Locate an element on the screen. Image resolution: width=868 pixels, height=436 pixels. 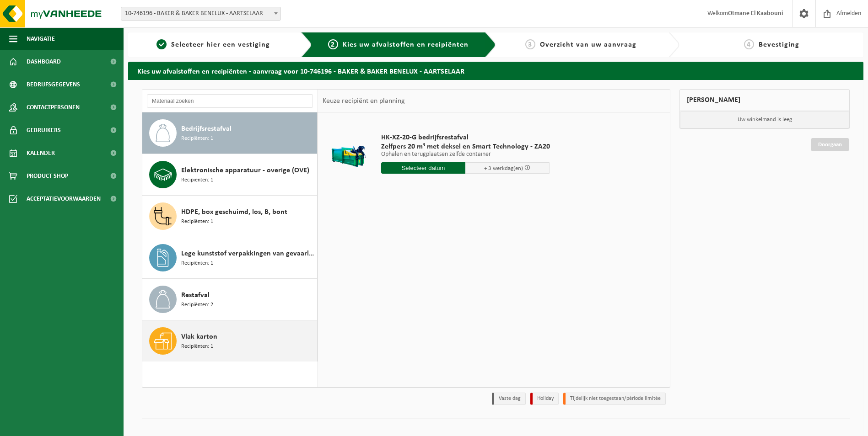
div: Keuze recipiënt en planning is located at coordinates (364, 101).